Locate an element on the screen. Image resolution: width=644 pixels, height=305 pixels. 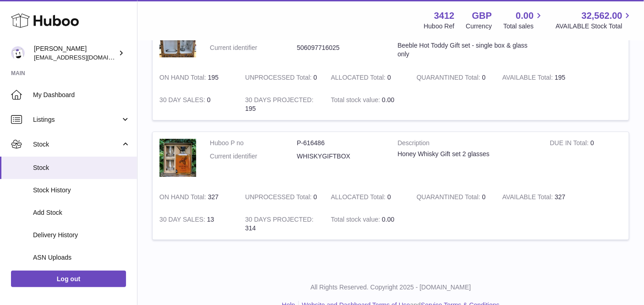
strong: DUE IN Total is located at coordinates (570, 144).